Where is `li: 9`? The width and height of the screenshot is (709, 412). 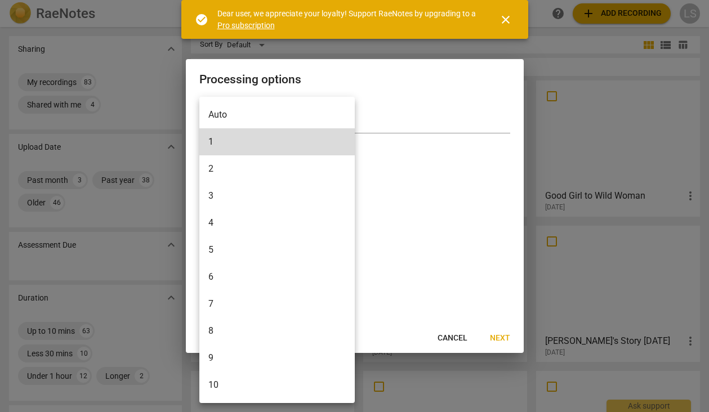
li: 9 is located at coordinates (277, 358).